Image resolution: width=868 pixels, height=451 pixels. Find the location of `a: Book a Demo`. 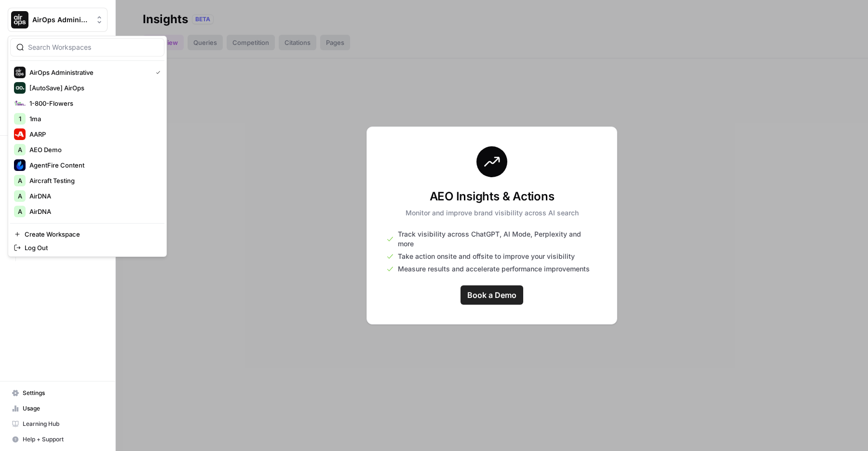

a: Book a Demo is located at coordinates (492, 295).